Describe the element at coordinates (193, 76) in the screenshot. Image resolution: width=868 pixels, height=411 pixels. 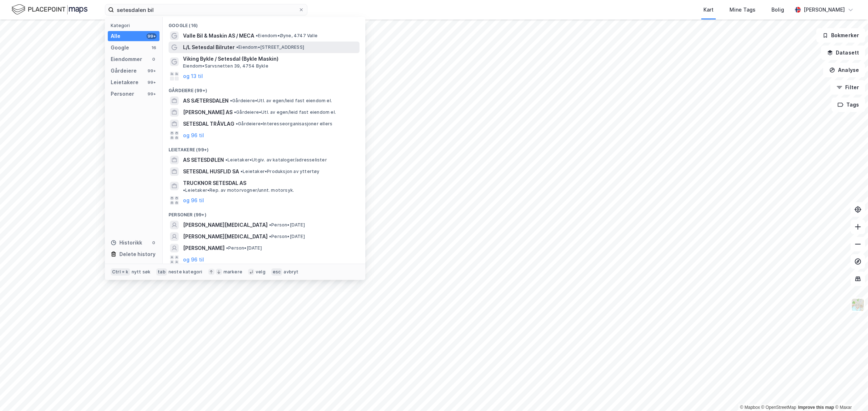
I see `button: og 13 til` at that location.